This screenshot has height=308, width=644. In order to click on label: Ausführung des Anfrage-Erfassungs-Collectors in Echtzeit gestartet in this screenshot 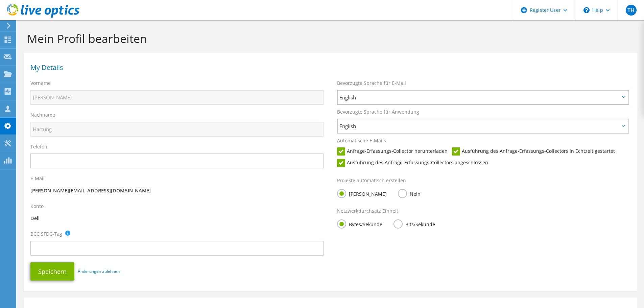, I will do `click(533, 151)`.